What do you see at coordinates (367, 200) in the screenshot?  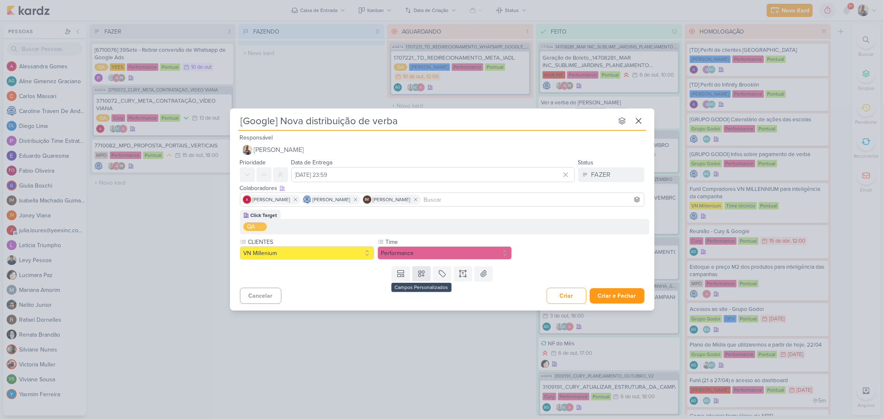 I see `div: Isabella Machado Guimarães` at bounding box center [367, 200].